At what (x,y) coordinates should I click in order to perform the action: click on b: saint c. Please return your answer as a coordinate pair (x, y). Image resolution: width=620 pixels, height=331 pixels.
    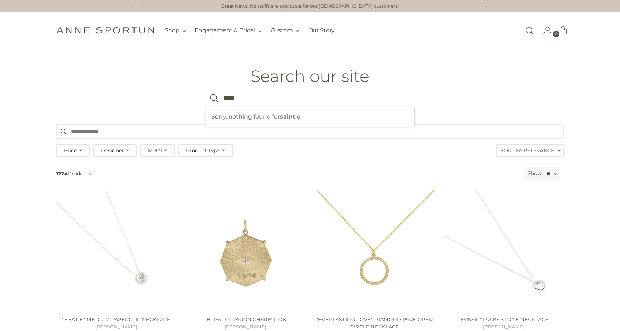
    Looking at the image, I should click on (290, 117).